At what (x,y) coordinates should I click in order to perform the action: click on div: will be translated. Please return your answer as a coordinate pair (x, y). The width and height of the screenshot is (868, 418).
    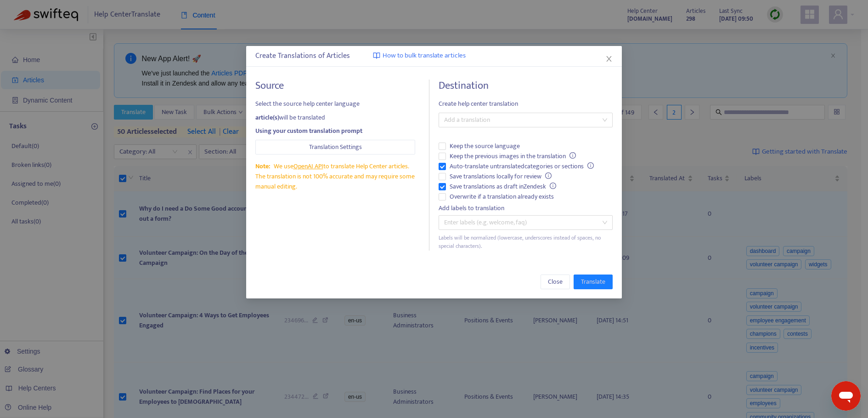
    Looking at the image, I should click on (336, 117).